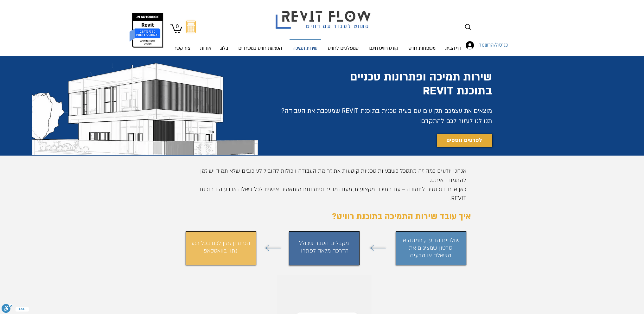 This screenshot has width=644, height=314. I want to click on span: הפתרון זמין לכם בכל רגע נתון בוואטסאפ, so click(221, 246).